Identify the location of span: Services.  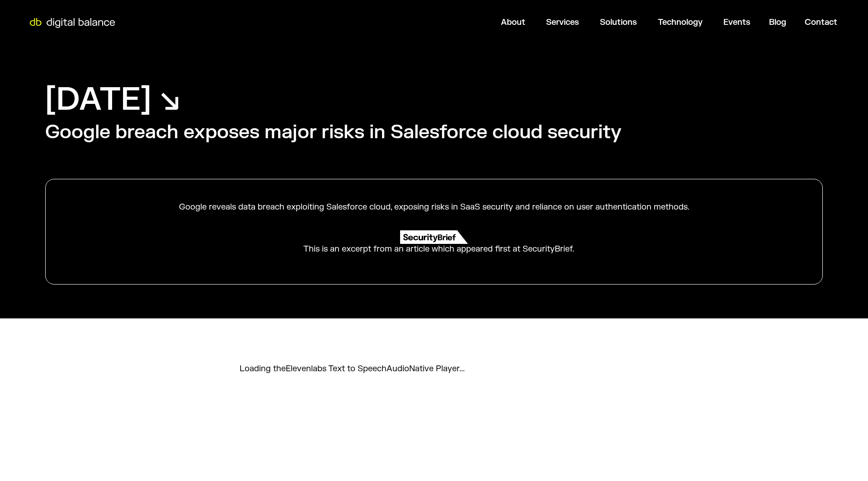
(562, 22).